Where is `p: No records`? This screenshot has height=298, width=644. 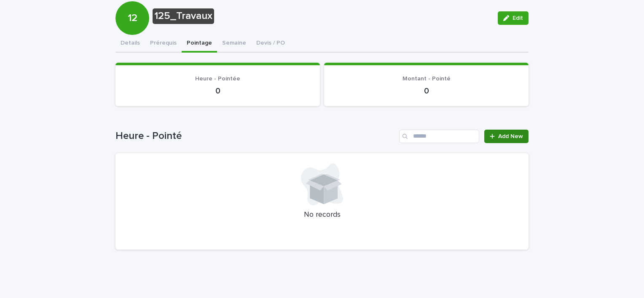 p: No records is located at coordinates (322, 215).